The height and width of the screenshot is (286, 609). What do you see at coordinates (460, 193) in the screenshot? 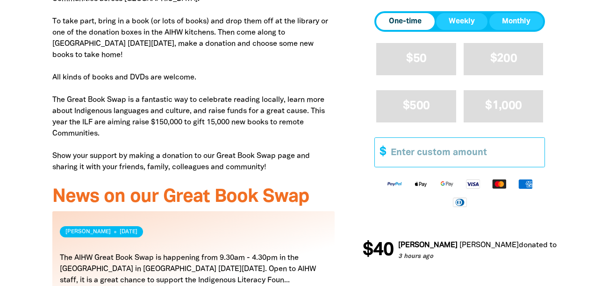
I see `div: Available payment methods` at bounding box center [460, 193].